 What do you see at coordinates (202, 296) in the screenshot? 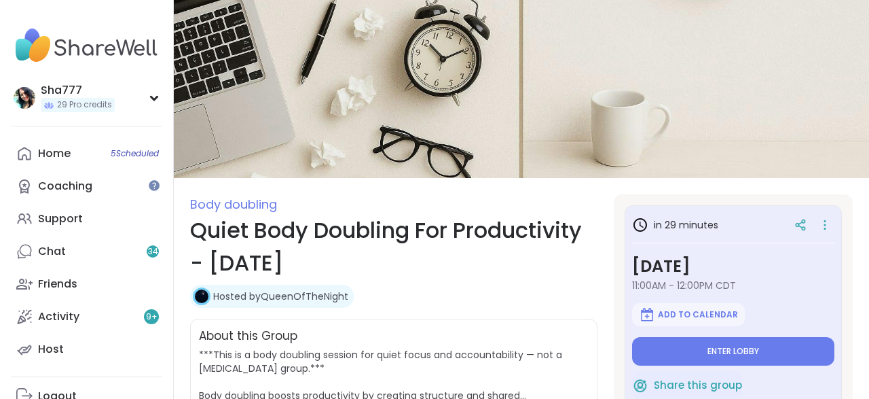
I see `img: QueenOfTheNight` at bounding box center [202, 296].